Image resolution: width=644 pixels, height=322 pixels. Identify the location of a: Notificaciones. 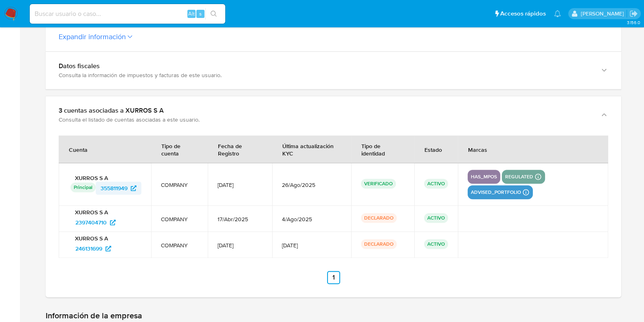
(557, 14).